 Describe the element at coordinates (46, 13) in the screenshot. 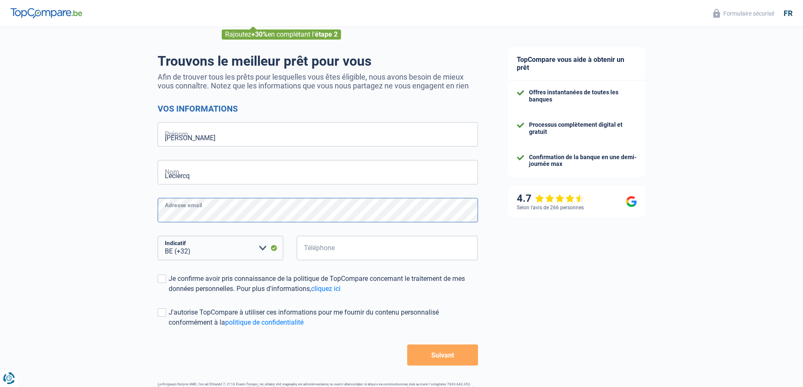

I see `img: TopCompare Logo` at that location.